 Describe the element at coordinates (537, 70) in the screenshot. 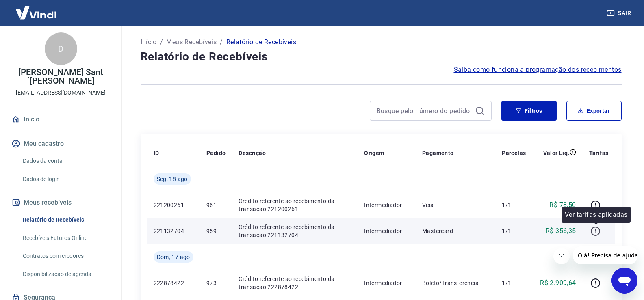

I see `a: Saiba como funciona a programação dos recebimentos` at that location.